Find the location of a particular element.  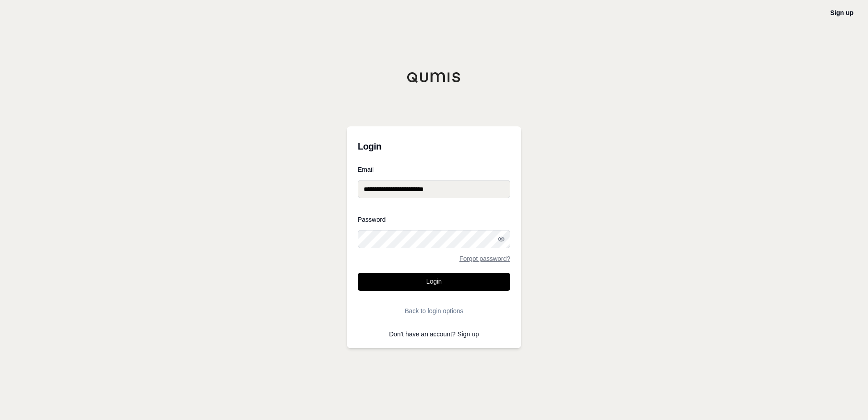

p: Don't have an account? is located at coordinates (434, 334).